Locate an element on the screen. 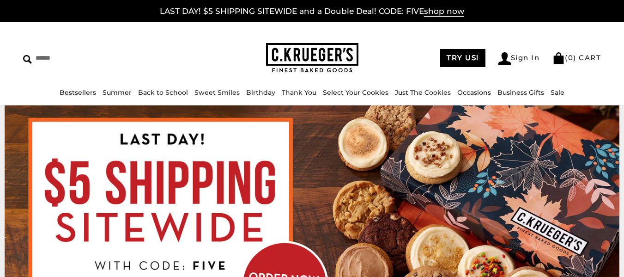 The width and height of the screenshot is (624, 277). a: Back to School is located at coordinates (163, 92).